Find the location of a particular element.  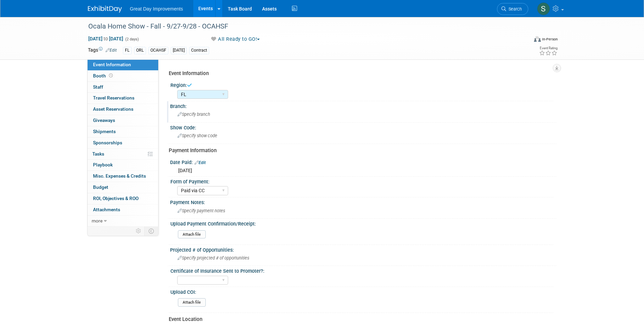

div: Upload Payment Confirmation/Receipt: is located at coordinates (362, 223).